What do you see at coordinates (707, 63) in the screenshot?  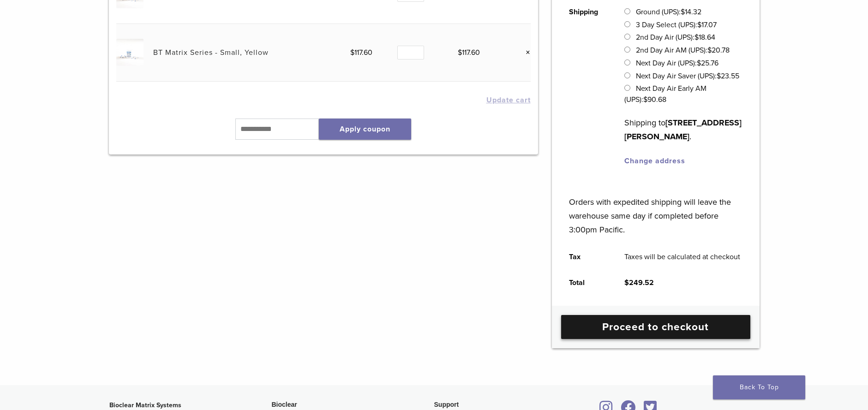 I see `bdi: 25.76` at bounding box center [707, 63].